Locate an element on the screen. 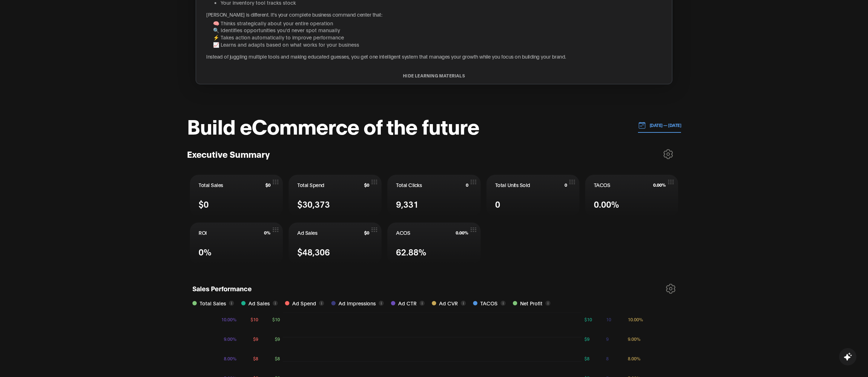 The image size is (868, 377). span: 9,331 is located at coordinates (407, 204).